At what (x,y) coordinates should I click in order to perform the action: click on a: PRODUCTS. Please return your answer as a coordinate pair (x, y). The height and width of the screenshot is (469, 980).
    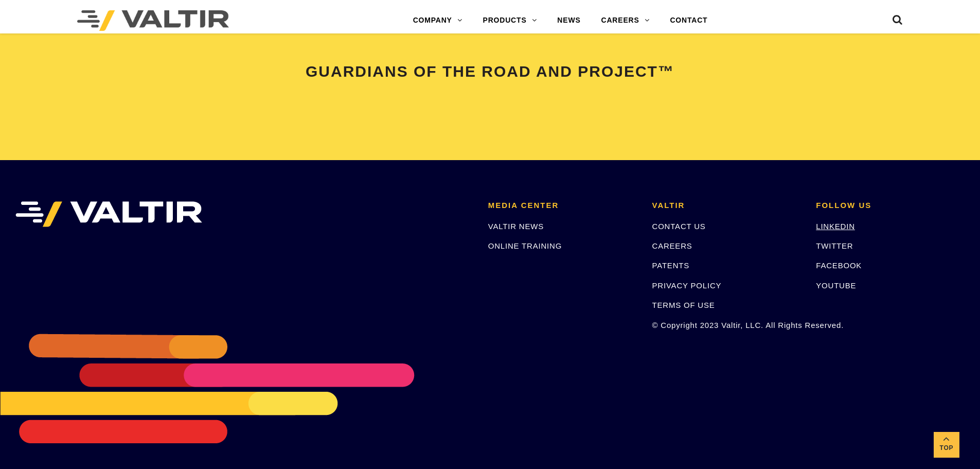
    Looking at the image, I should click on (510, 20).